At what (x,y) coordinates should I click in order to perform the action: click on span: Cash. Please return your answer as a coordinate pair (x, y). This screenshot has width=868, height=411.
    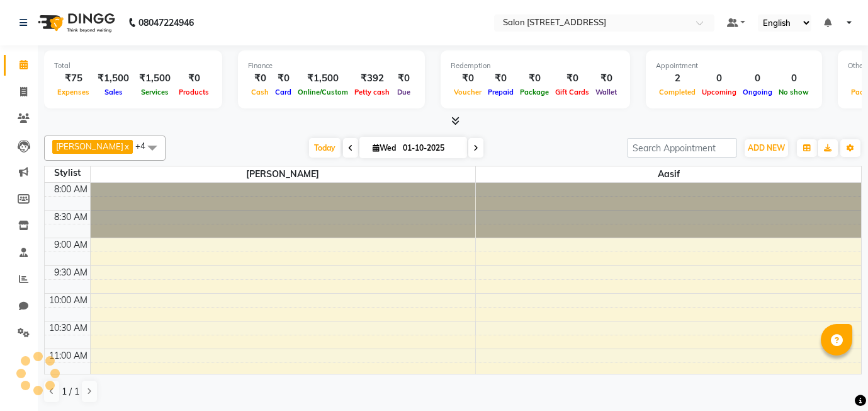
    Looking at the image, I should click on (260, 92).